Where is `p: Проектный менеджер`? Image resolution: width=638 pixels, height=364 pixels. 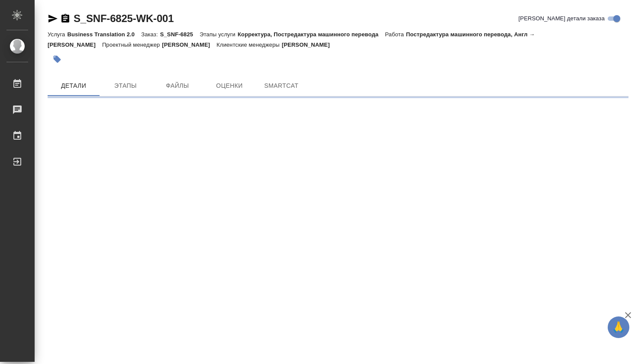
p: Проектный менеджер is located at coordinates (132, 44).